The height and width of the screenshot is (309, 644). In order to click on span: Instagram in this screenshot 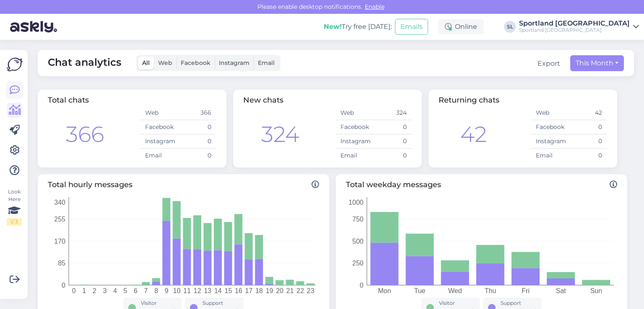, I will do `click(234, 63)`.